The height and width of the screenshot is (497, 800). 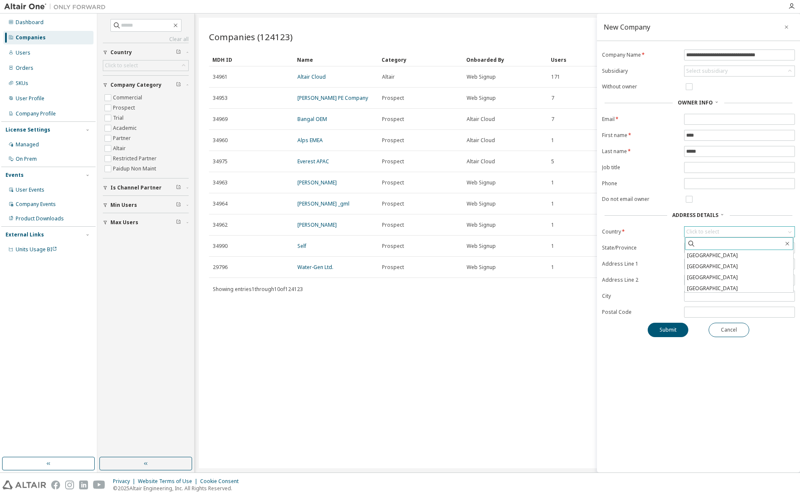 What do you see at coordinates (57, 7) in the screenshot?
I see `img: Altair One` at bounding box center [57, 7].